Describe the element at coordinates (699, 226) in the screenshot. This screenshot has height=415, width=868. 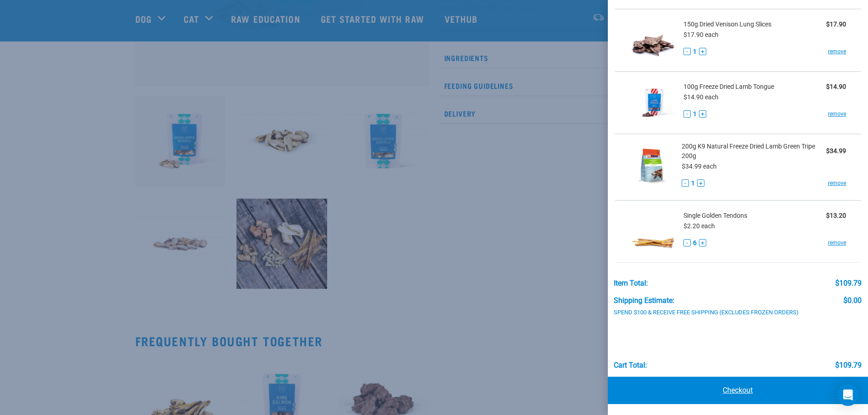
I see `span: $2.20 each` at that location.